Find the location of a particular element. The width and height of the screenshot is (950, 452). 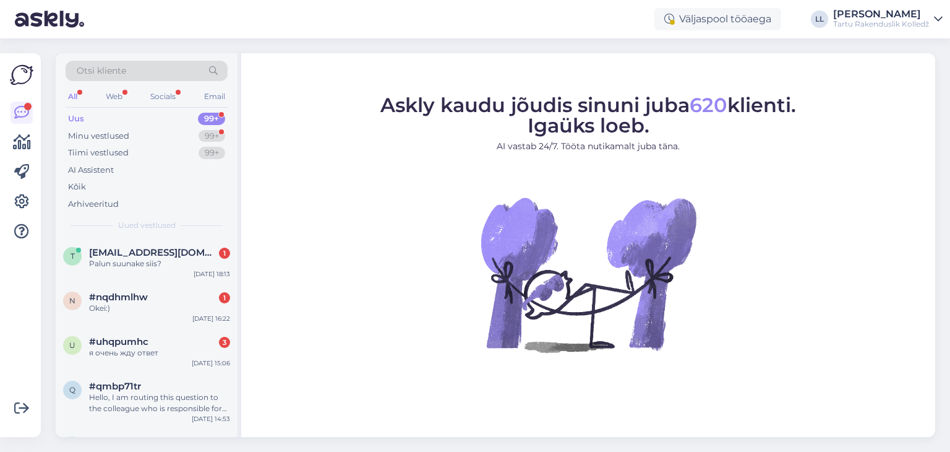

div: Uus is located at coordinates (76, 119).